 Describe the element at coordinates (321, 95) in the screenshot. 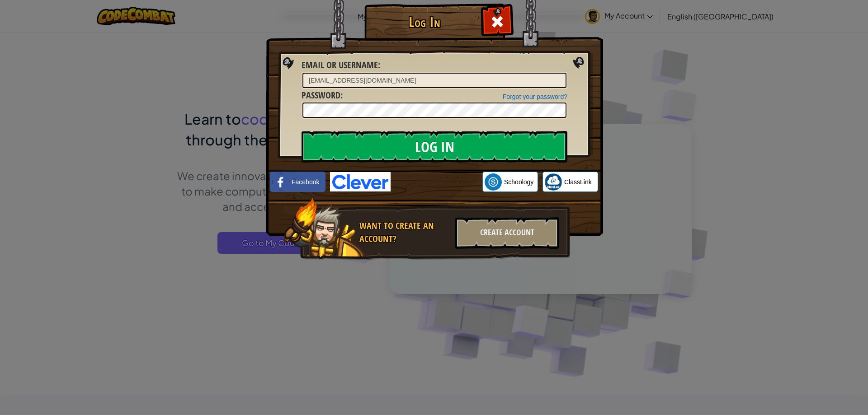

I see `span: Password` at that location.